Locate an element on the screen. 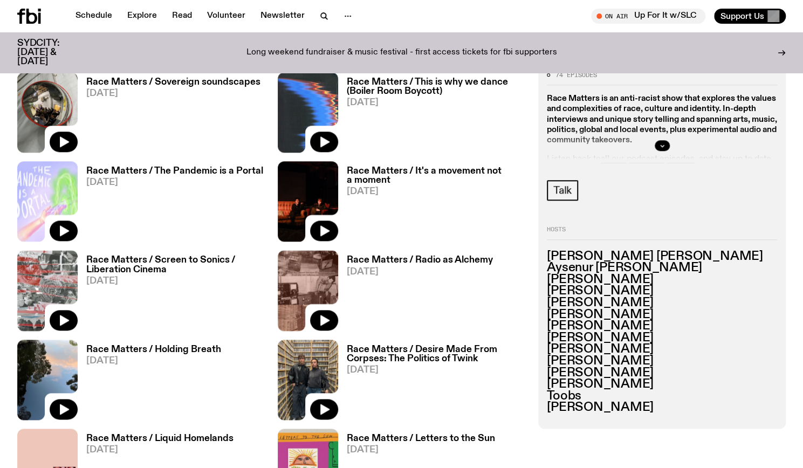  img: A spectral view of a waveform, warped and glitched is located at coordinates (308, 112).